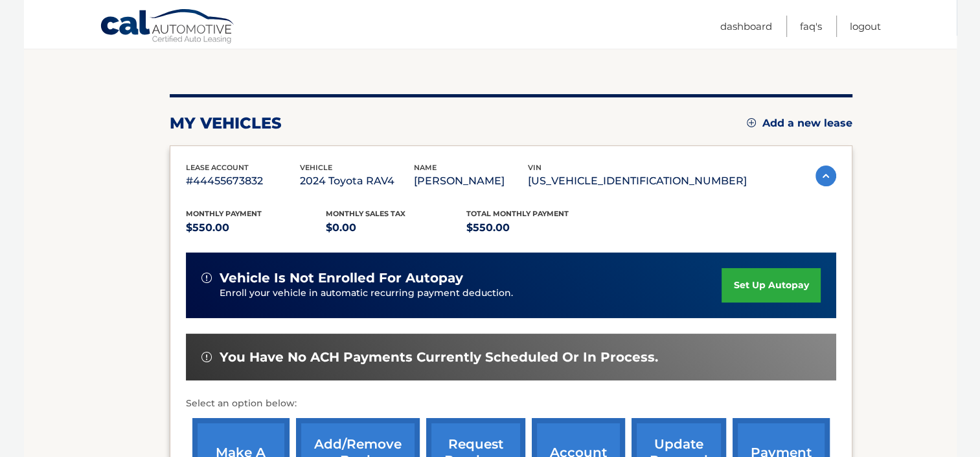  What do you see at coordinates (223, 214) in the screenshot?
I see `span: Monthly Payment` at bounding box center [223, 214].